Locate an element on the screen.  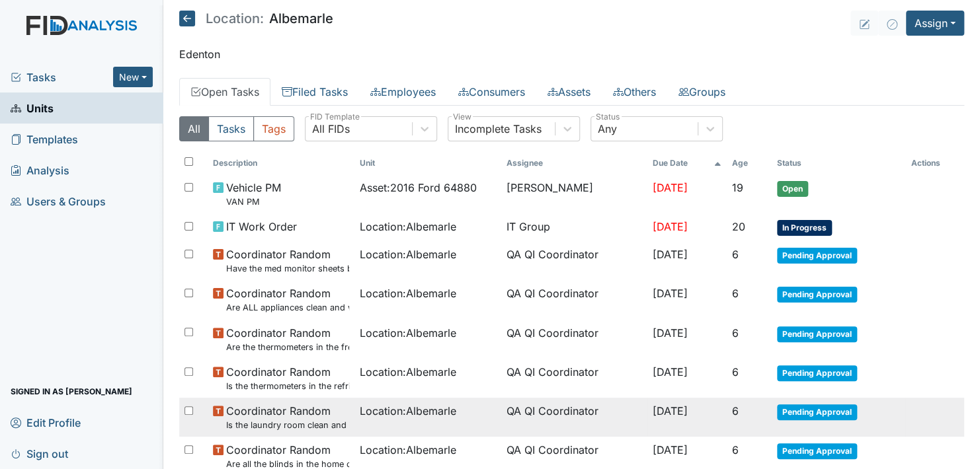
a: Employees is located at coordinates (402, 92).